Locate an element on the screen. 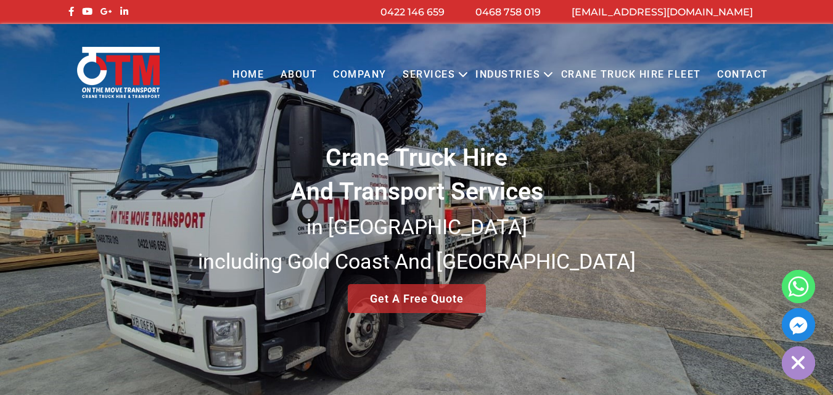  a: Contact is located at coordinates (742, 75).